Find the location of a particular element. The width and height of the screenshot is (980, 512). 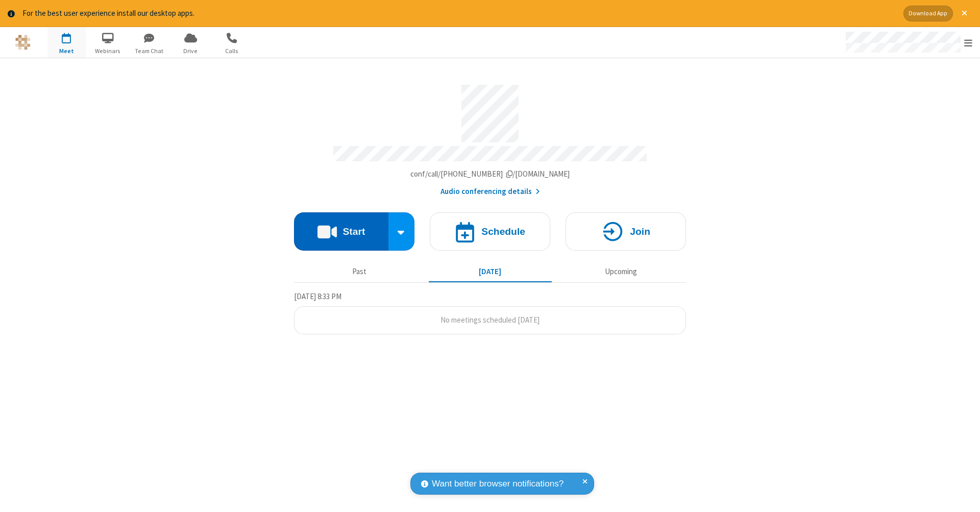

span: Meet is located at coordinates (67, 51).